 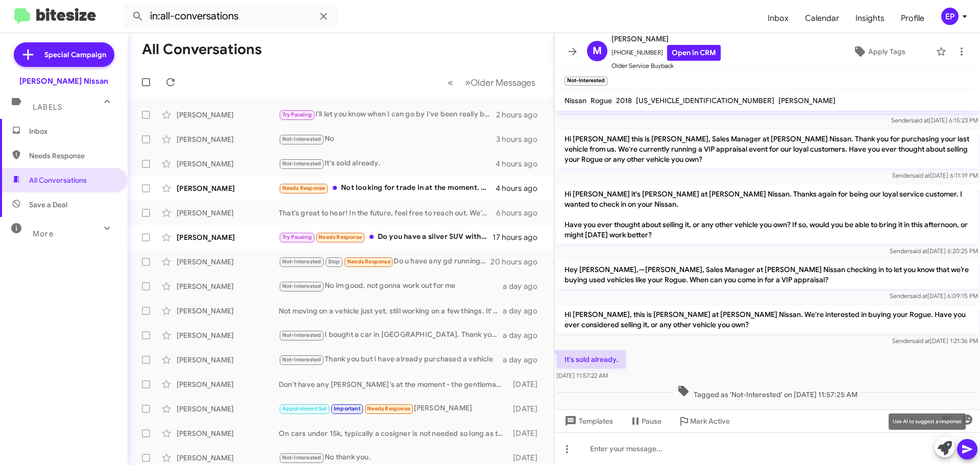 I want to click on a: Calendar, so click(x=822, y=19).